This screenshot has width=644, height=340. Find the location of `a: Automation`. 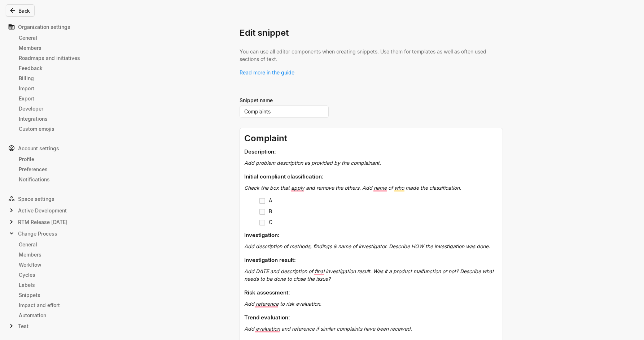

a: Automation is located at coordinates (54, 314).